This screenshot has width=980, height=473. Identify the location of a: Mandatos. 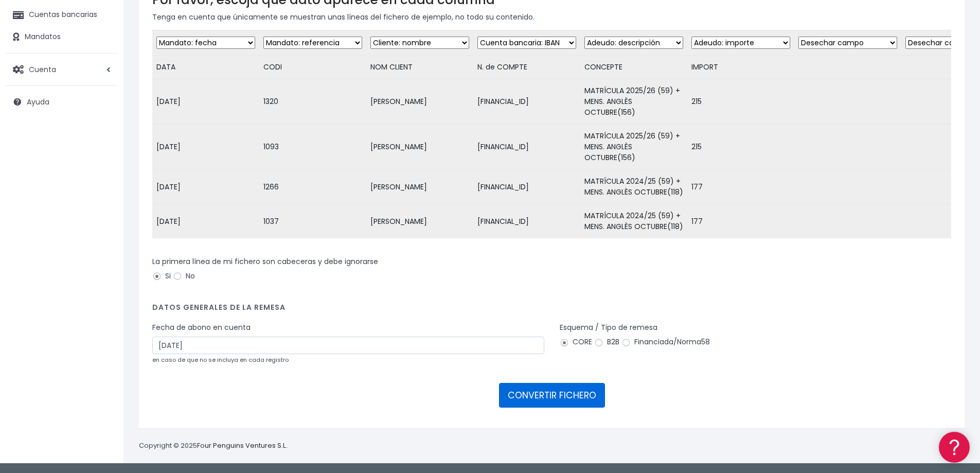
(62, 37).